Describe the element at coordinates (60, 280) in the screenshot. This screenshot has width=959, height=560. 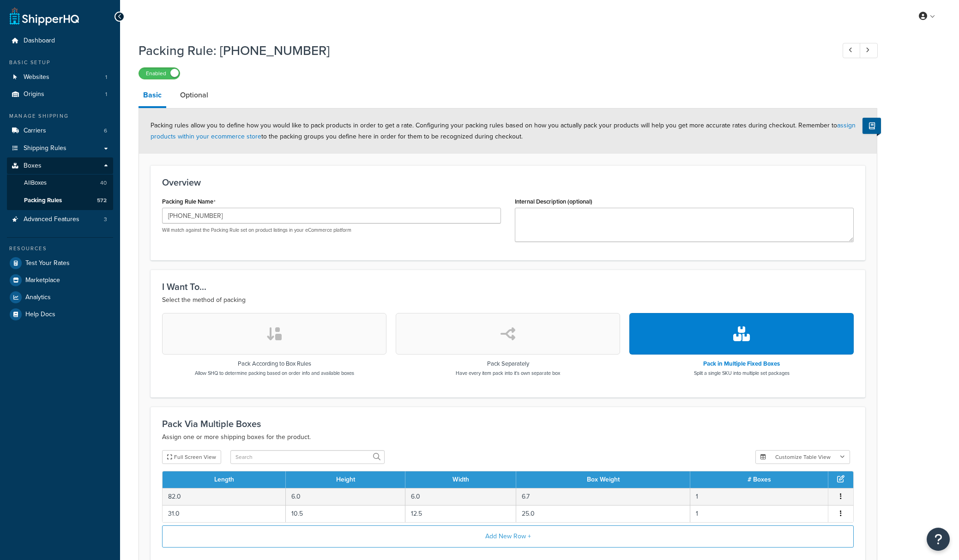
I see `li: Marketplace` at that location.